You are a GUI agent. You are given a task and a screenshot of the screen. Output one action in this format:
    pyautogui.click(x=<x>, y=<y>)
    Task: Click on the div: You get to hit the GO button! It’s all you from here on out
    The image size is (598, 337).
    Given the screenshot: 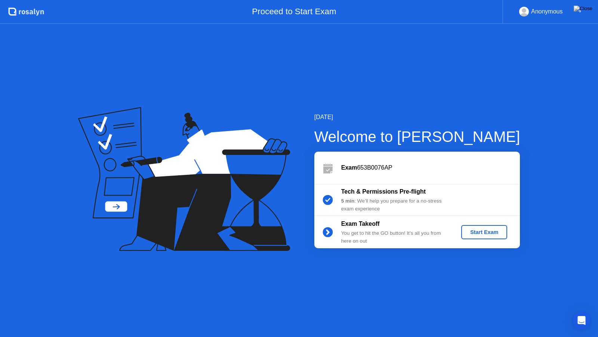 What is the action you would take?
    pyautogui.click(x=395, y=237)
    